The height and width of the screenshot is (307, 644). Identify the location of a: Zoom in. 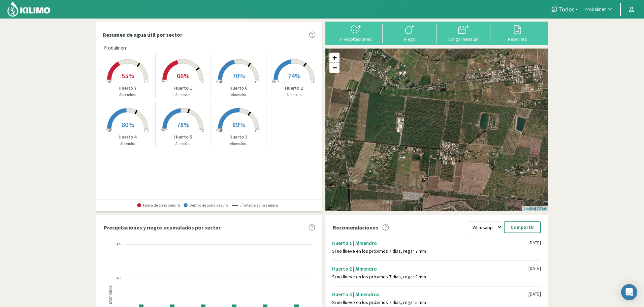
(334, 57).